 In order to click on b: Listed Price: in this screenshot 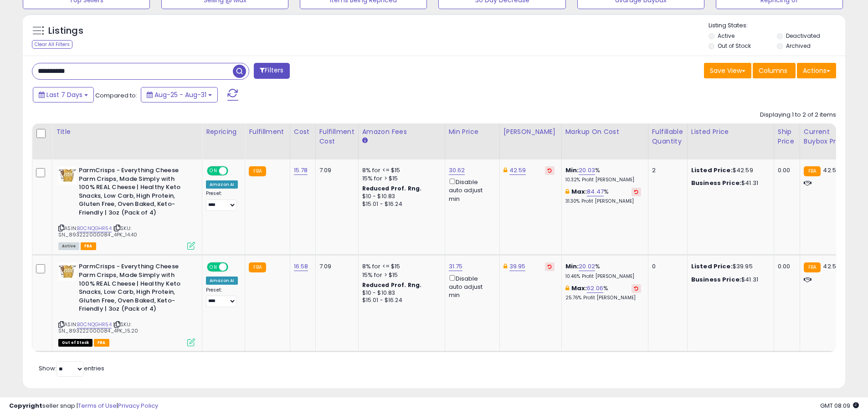, I will do `click(712, 266)`.